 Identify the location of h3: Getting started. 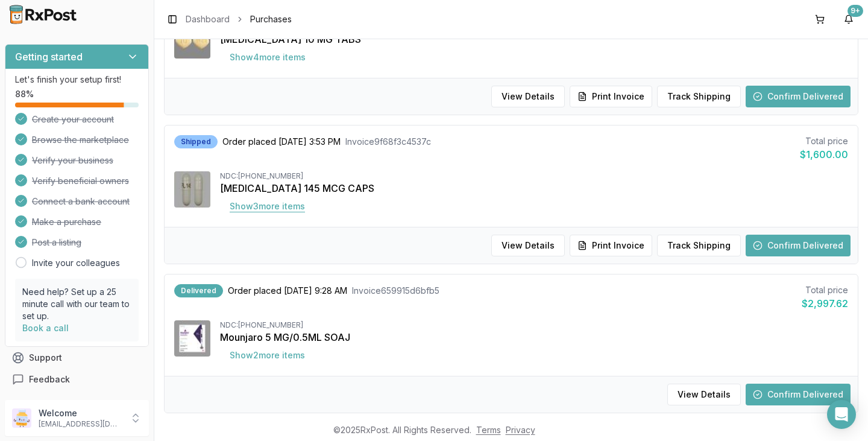
(49, 57).